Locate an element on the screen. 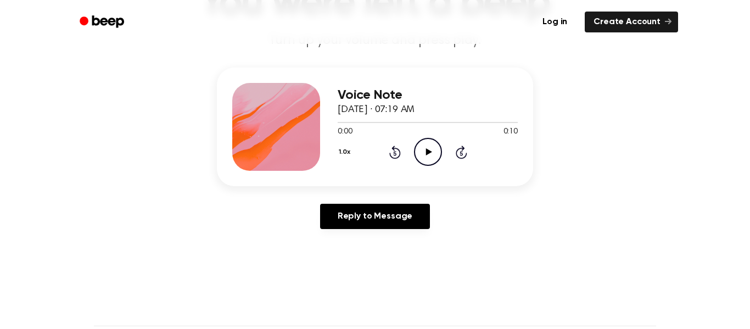 This screenshot has height=329, width=750. span: 0:00 is located at coordinates (345, 132).